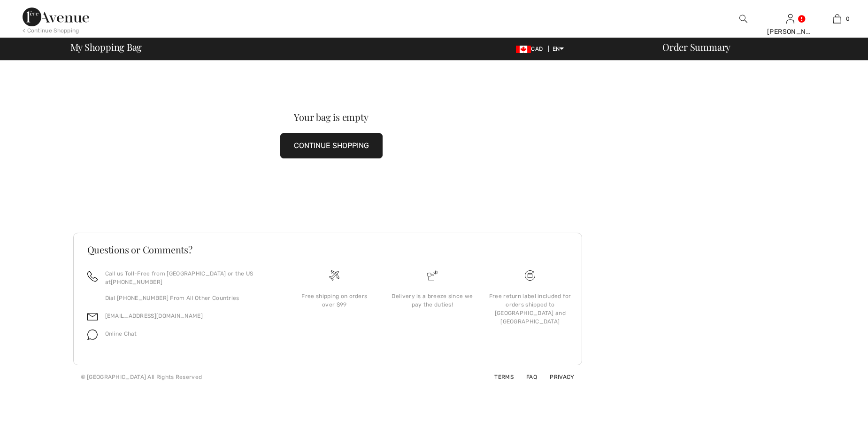 This screenshot has height=440, width=868. Describe the element at coordinates (328, 249) in the screenshot. I see `h3: Questions or Comments?` at that location.